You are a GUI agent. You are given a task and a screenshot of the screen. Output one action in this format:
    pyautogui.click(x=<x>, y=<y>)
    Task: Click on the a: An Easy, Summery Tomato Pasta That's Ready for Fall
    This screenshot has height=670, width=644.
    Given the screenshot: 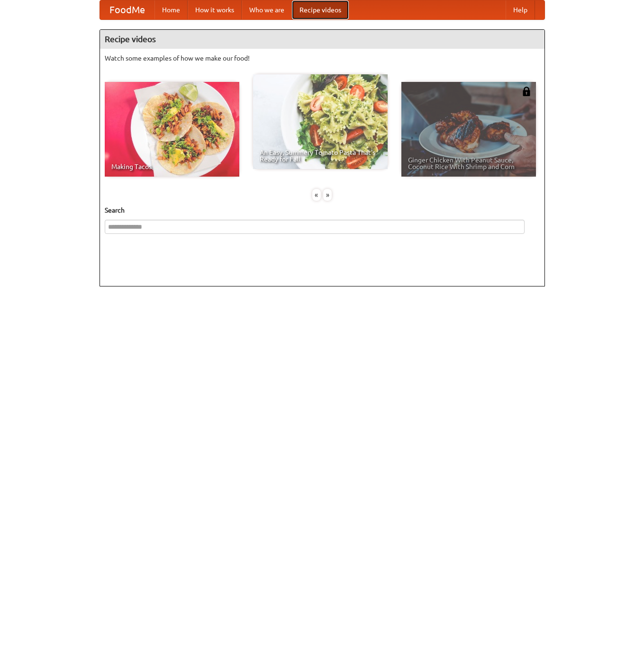 What is the action you would take?
    pyautogui.click(x=321, y=121)
    